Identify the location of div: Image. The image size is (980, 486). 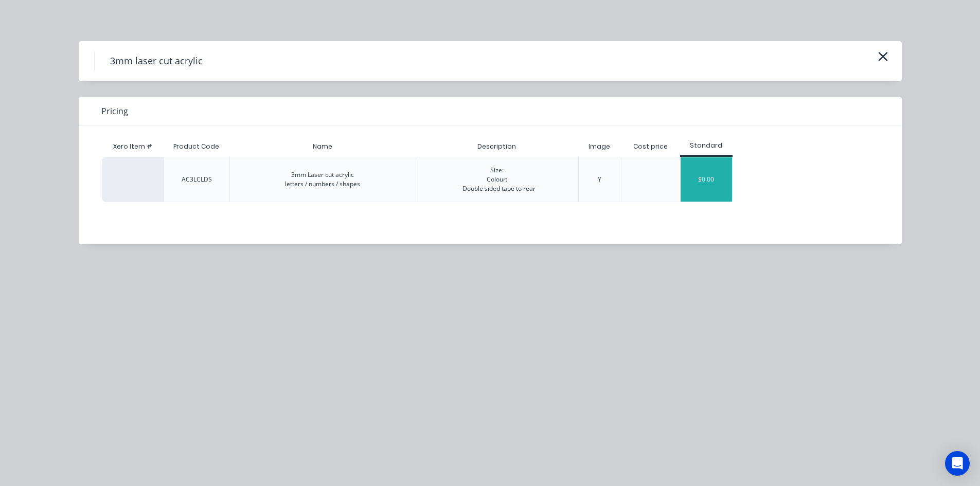
(600, 146).